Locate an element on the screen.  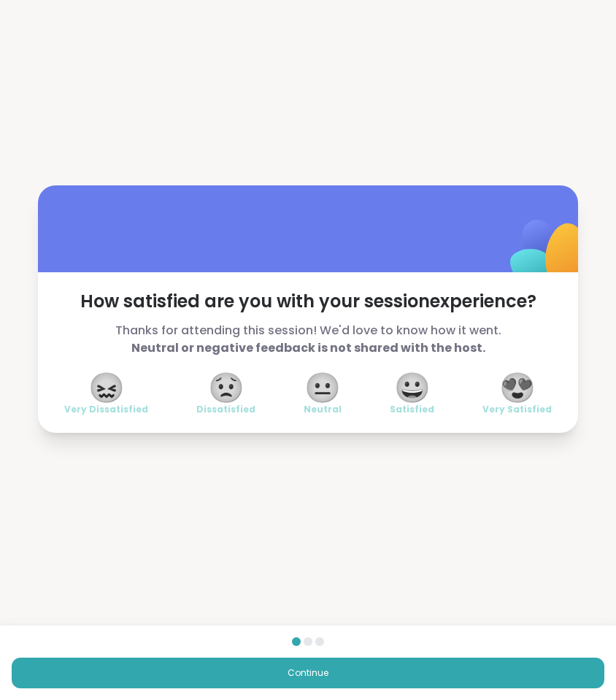
span: Thanks for attending this session! We'd love to know how it went. is located at coordinates (308, 339).